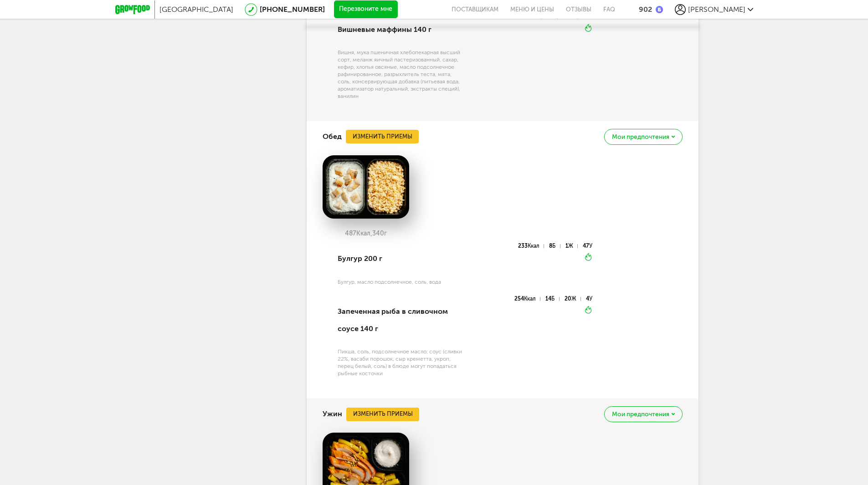  What do you see at coordinates (332, 137) in the screenshot?
I see `h4: Обед` at bounding box center [332, 137].